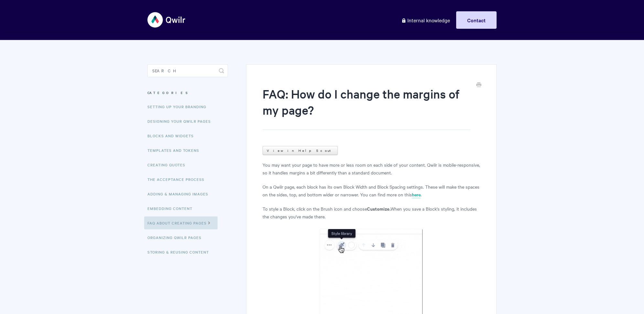  I want to click on a: Contact, so click(476, 20).